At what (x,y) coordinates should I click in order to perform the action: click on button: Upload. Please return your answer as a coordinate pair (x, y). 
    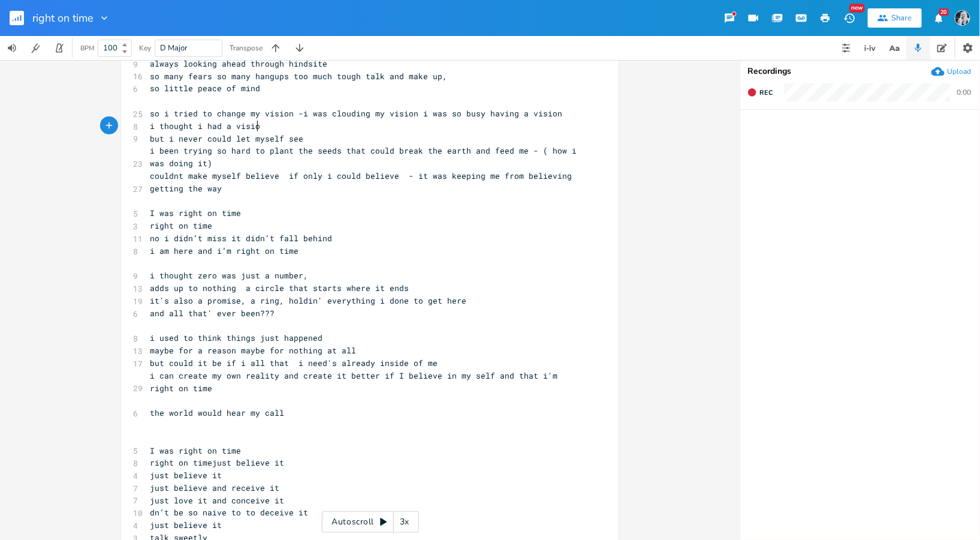
    Looking at the image, I should click on (951, 71).